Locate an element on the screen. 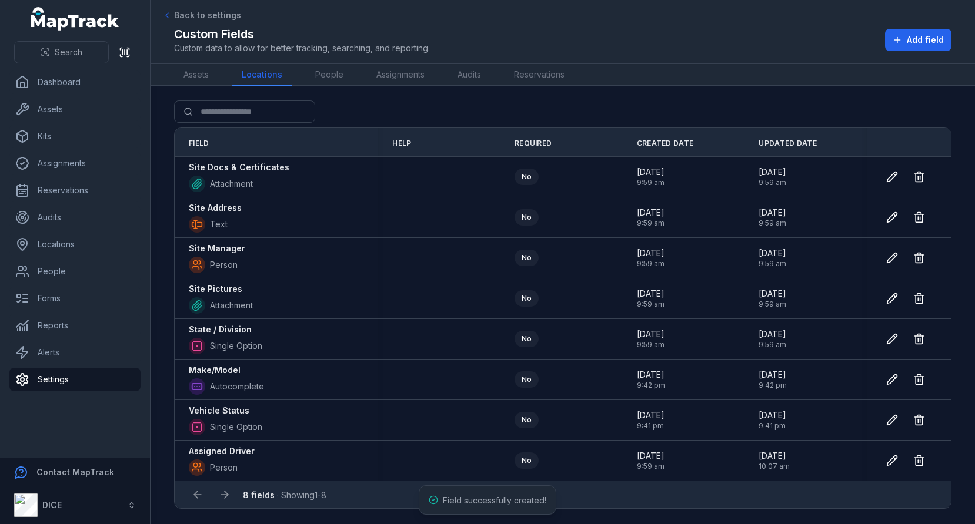 The image size is (975, 524). a: Forms is located at coordinates (75, 299).